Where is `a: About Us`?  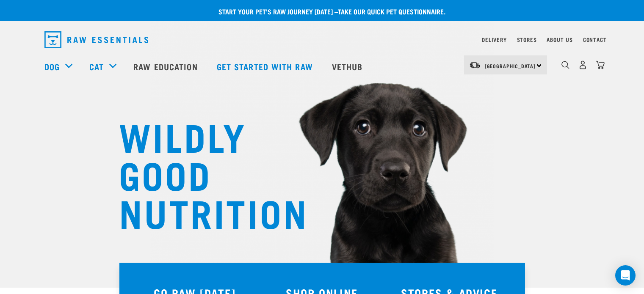 a: About Us is located at coordinates (559, 40).